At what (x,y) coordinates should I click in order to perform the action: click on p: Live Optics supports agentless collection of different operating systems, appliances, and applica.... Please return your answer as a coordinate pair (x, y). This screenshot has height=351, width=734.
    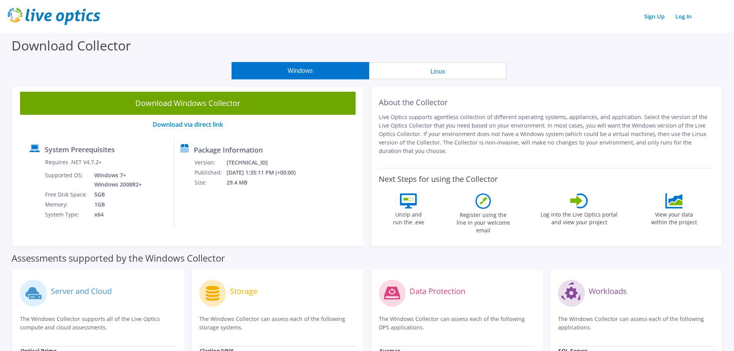
    Looking at the image, I should click on (547, 134).